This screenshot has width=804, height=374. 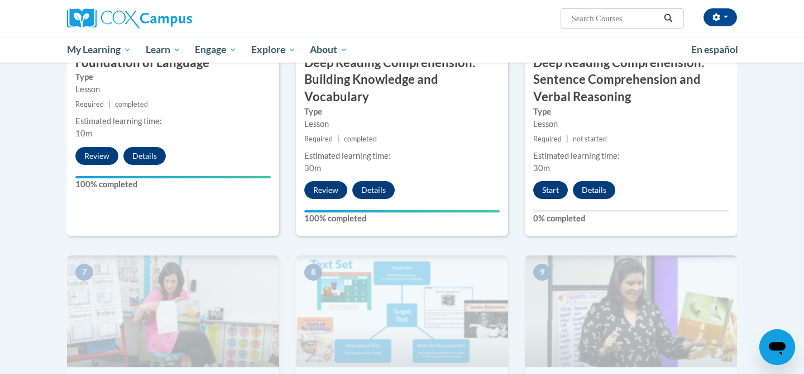 What do you see at coordinates (616, 18) in the screenshot?
I see `input: Search Courses` at bounding box center [616, 18].